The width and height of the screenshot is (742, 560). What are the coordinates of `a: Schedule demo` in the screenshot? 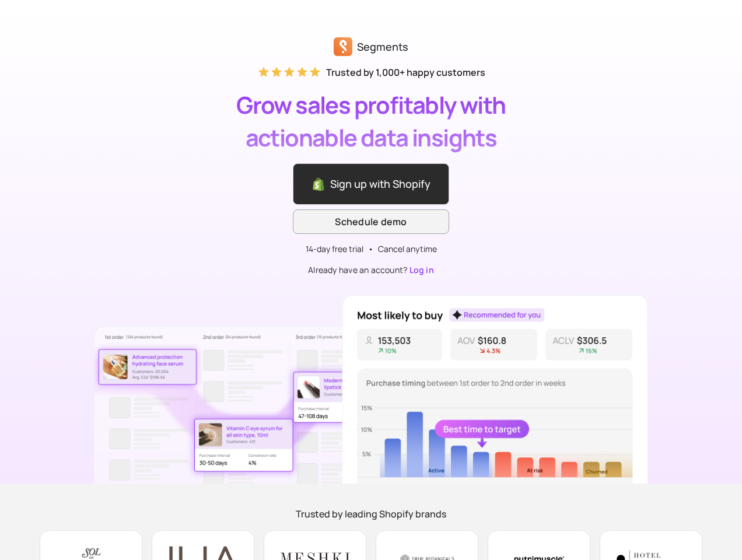 It's located at (371, 222).